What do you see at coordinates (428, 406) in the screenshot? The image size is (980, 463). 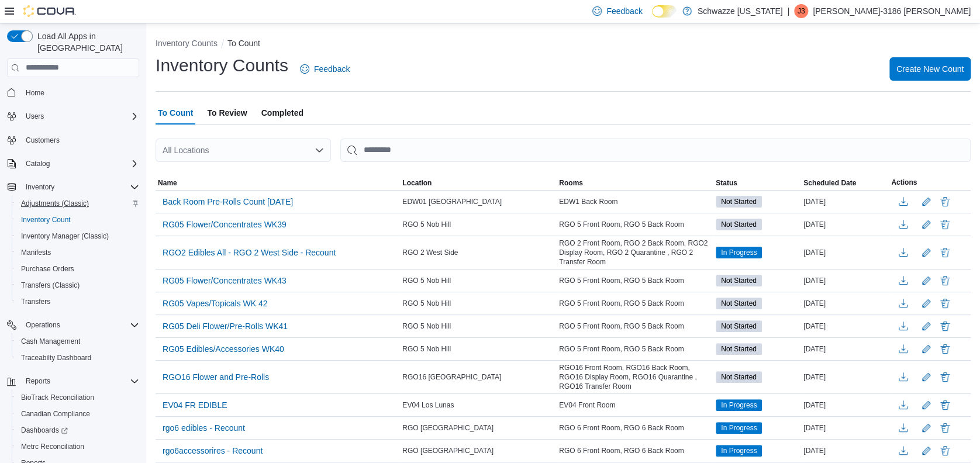 I see `span: EV04 Los Lunas` at bounding box center [428, 406].